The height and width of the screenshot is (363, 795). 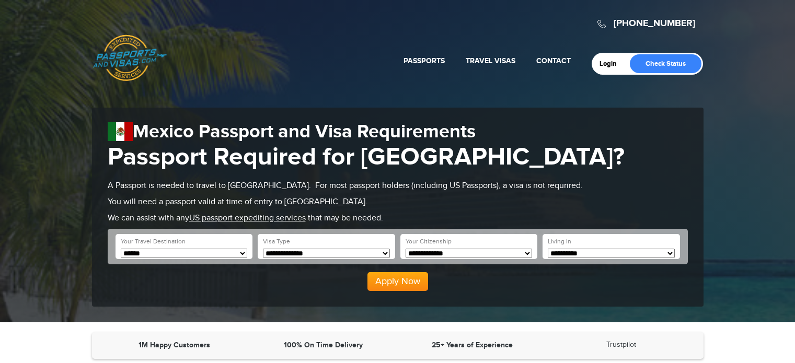 I want to click on label: Your Citizenship, so click(x=428, y=241).